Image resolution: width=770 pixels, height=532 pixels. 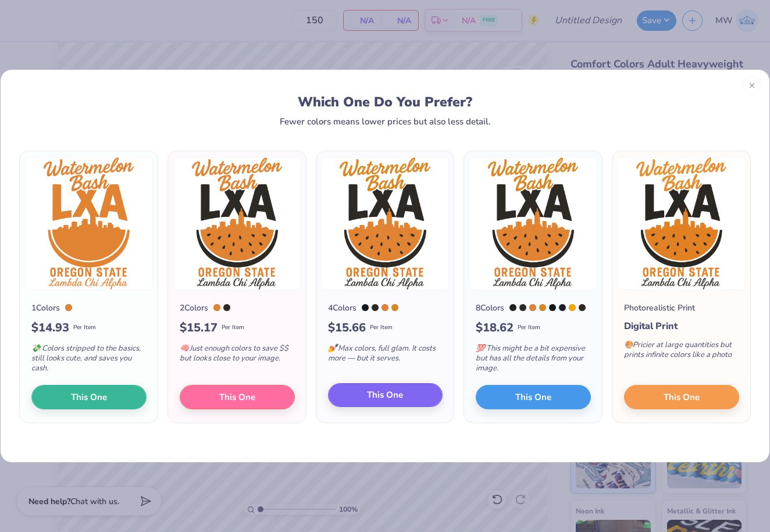 I want to click on div: Which One Do You Prefer?, so click(x=385, y=102).